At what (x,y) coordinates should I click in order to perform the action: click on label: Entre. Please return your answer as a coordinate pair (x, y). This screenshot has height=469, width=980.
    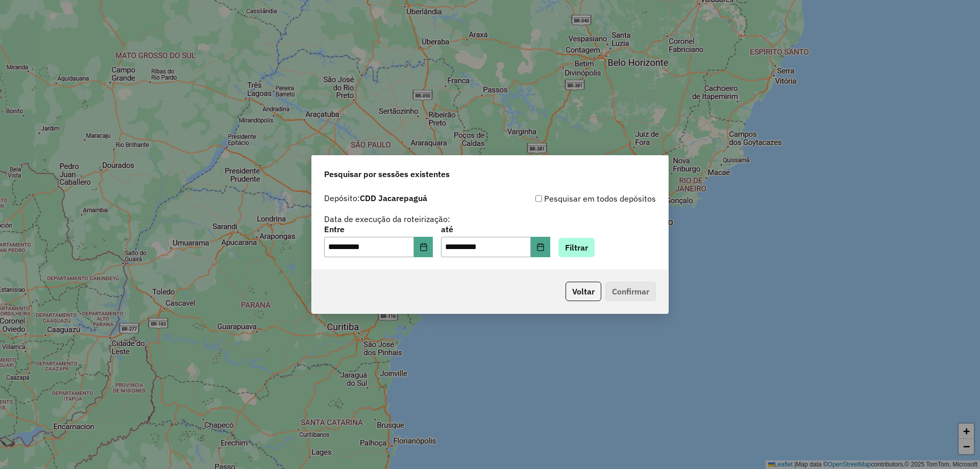
    Looking at the image, I should click on (378, 230).